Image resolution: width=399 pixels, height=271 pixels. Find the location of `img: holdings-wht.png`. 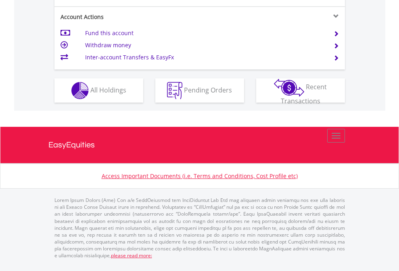

img: holdings-wht.png is located at coordinates (80, 90).